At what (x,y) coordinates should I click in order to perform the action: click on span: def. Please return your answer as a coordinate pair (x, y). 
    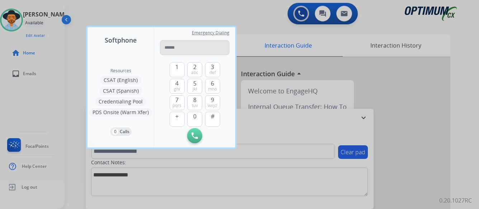
    Looking at the image, I should click on (213, 73).